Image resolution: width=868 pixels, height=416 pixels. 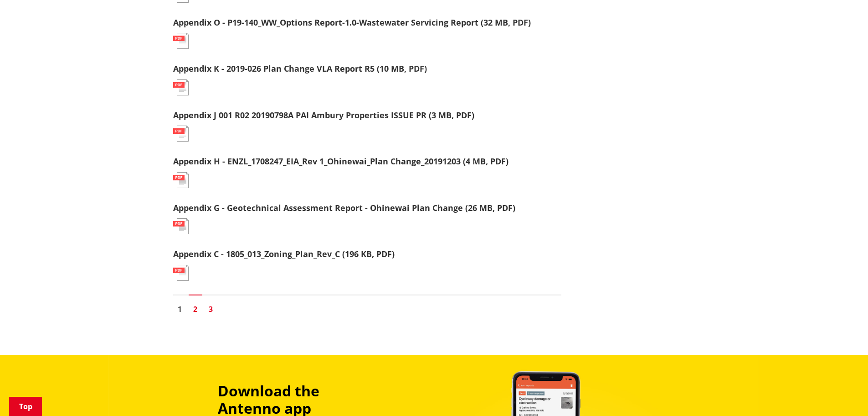 What do you see at coordinates (341, 161) in the screenshot?
I see `a: Appendix H - ENZL_1708247_EIA_Rev 1_Ohinewai_Plan Change_20191203 (4 MB, PDF)` at bounding box center [341, 161].